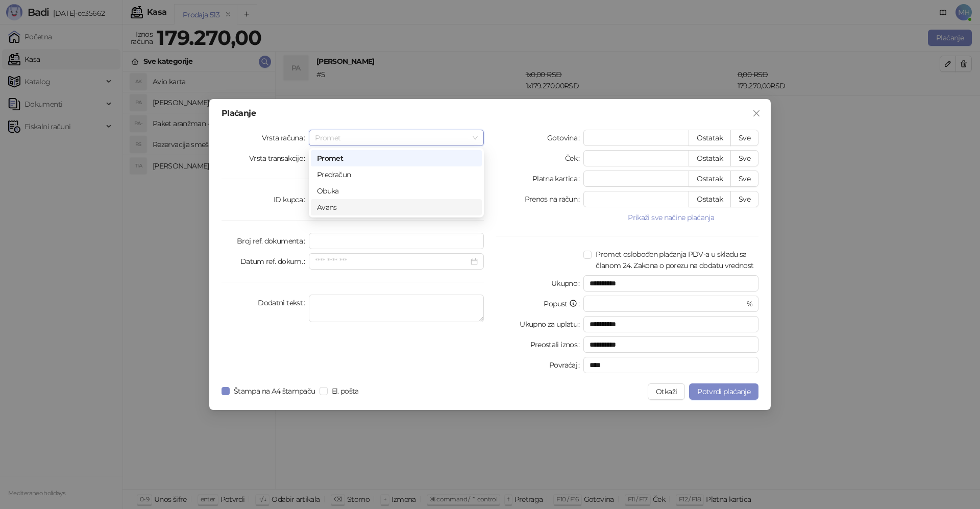  Describe the element at coordinates (396, 138) in the screenshot. I see `span: Promet` at that location.